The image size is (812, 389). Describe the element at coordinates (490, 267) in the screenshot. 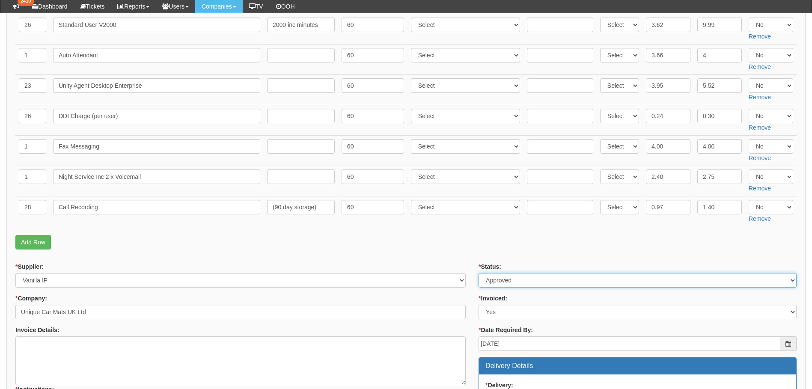

I see `label: Status:` at that location.